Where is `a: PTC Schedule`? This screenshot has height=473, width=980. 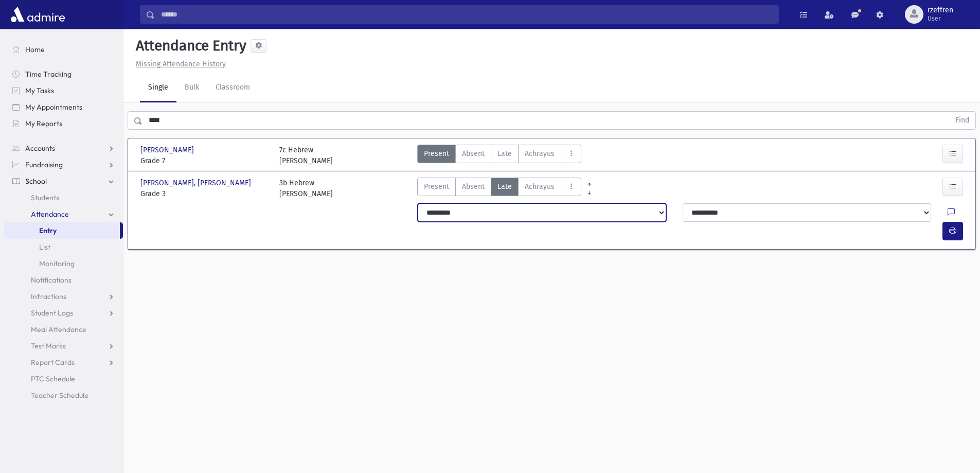
a: PTC Schedule is located at coordinates (63, 379).